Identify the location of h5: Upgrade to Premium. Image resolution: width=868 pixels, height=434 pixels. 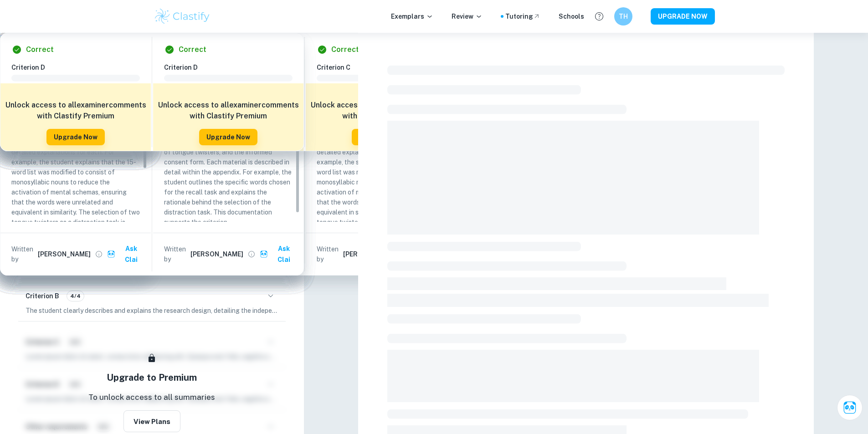
(152, 378).